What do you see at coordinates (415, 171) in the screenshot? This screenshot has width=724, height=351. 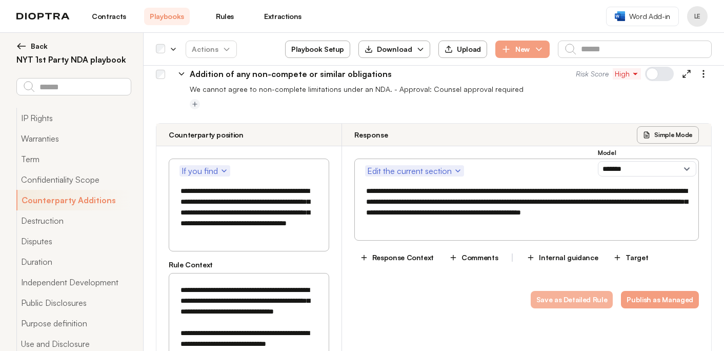 I see `button: Edit the current section` at bounding box center [415, 171].